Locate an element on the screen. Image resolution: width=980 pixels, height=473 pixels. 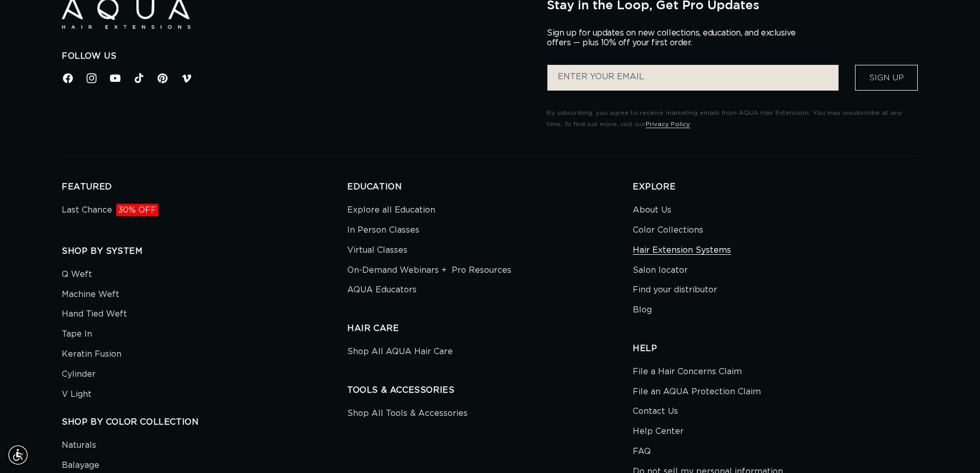
span: 30% OFF is located at coordinates (138, 210).